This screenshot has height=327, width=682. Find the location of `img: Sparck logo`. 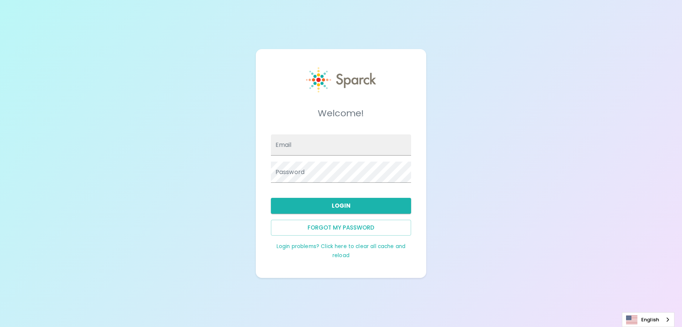

img: Sparck logo is located at coordinates (341, 80).